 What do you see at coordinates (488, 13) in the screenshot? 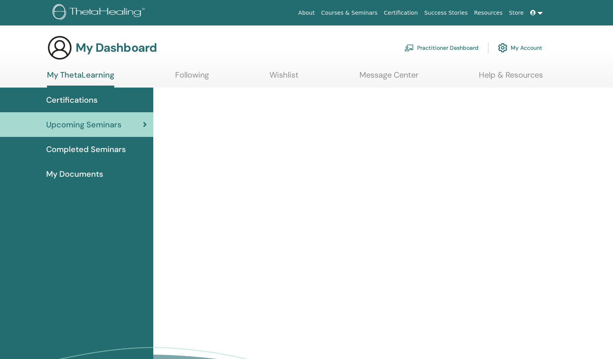
I see `a: Resources` at bounding box center [488, 13].